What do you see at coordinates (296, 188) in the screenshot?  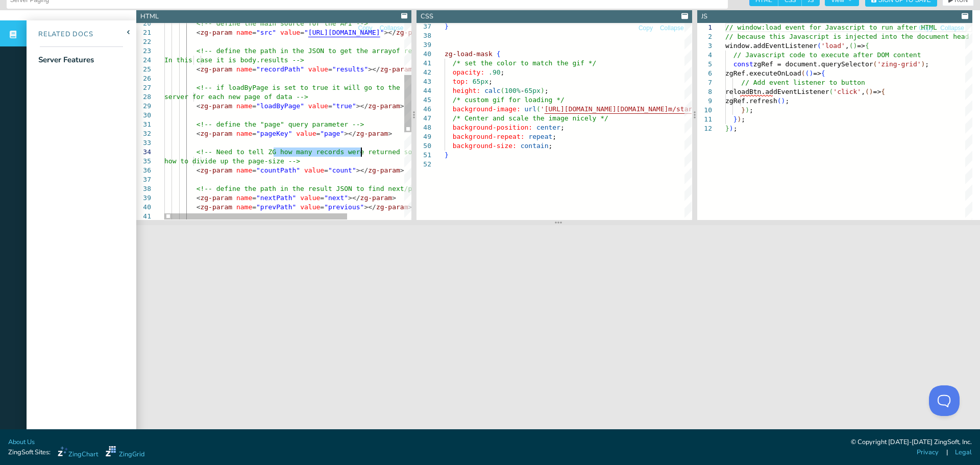 I see `span: <!-- define the path in the result JSON to find ne` at bounding box center [296, 188].